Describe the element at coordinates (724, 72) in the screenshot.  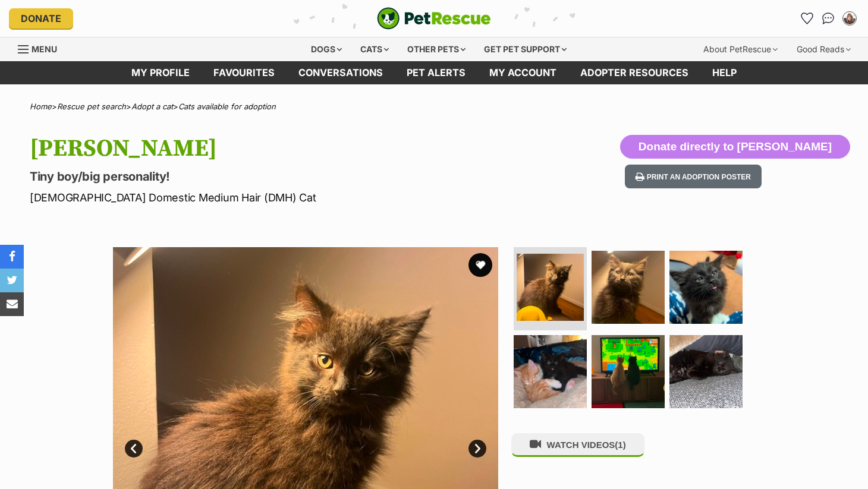
I see `a: Help` at that location.